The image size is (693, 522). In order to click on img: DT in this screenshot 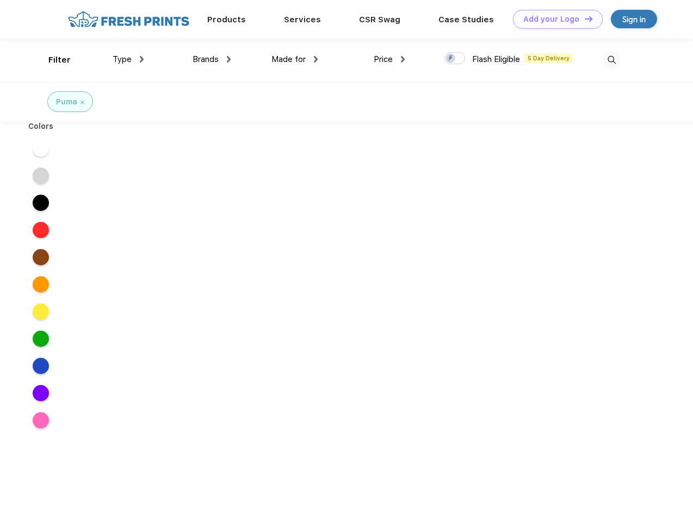, I will do `click(589, 19)`.